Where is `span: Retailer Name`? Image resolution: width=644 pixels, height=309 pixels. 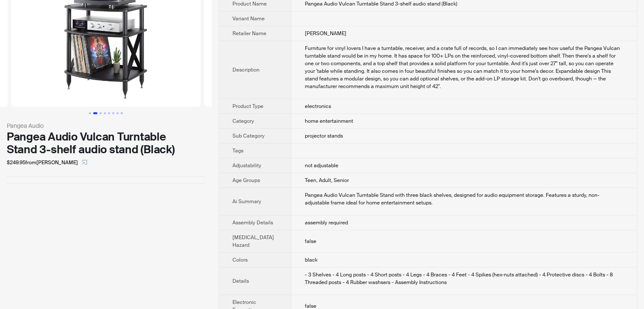 span: Retailer Name is located at coordinates (249, 34).